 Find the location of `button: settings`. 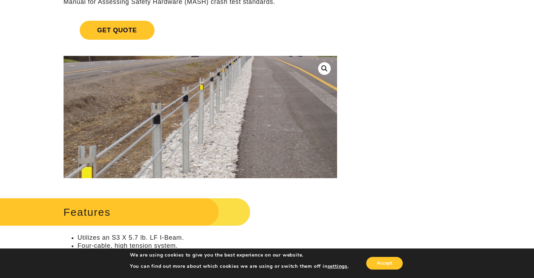

button: settings is located at coordinates (337, 266).